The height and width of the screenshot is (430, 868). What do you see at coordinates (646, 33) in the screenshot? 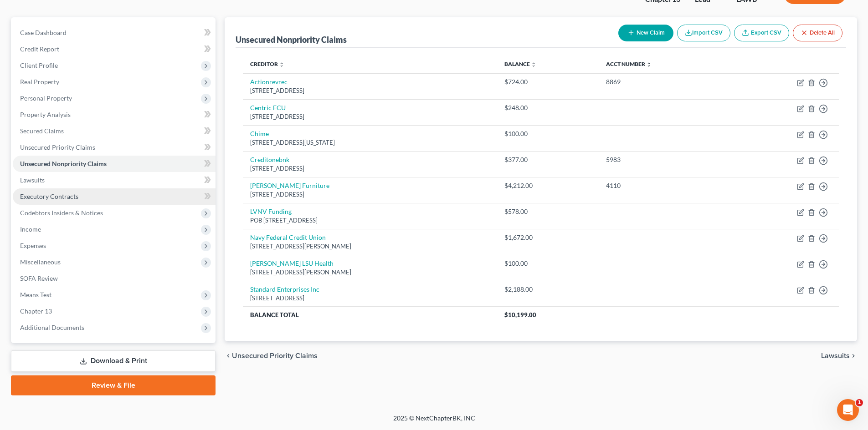
I see `button: New Claim` at bounding box center [646, 33].